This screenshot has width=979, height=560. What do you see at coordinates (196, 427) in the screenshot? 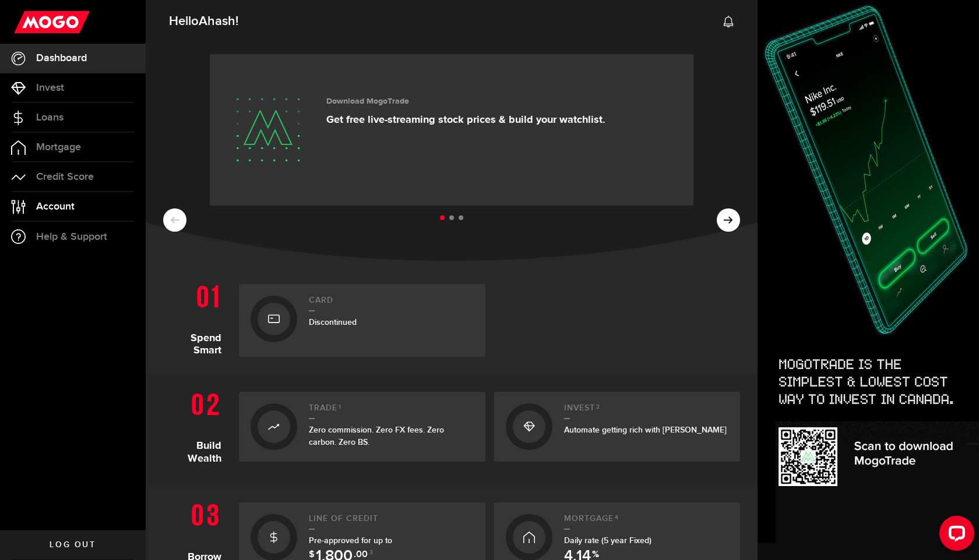
I see `h1: Build Wealth` at bounding box center [196, 427].